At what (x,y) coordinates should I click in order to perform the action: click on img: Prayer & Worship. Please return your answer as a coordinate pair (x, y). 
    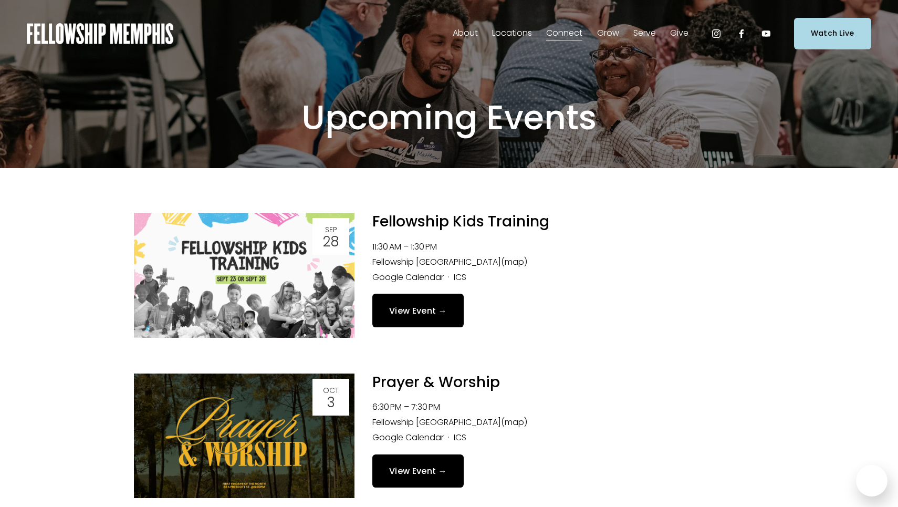
    Looking at the image, I should click on (244, 435).